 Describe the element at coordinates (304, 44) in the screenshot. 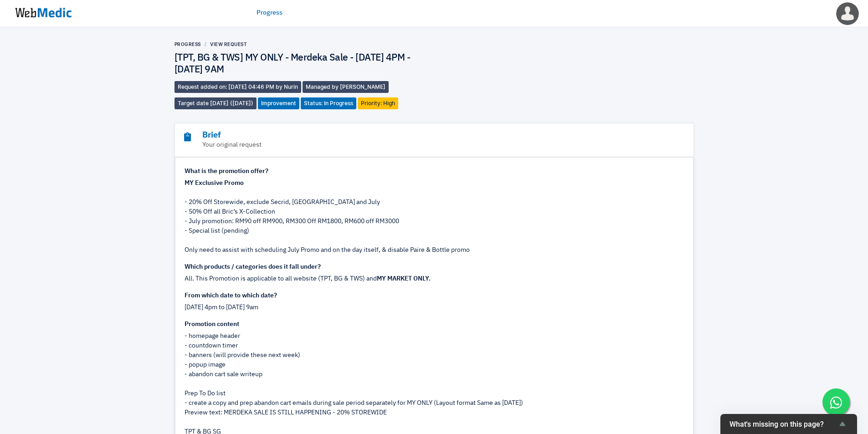

I see `nav: breadcrumb` at that location.